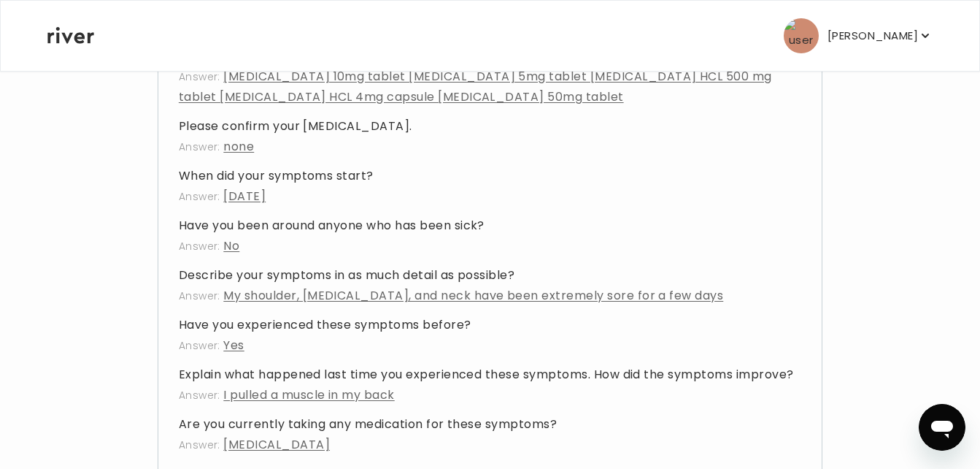 This screenshot has height=469, width=980. Describe the element at coordinates (490, 325) in the screenshot. I see `h4: Have you experienced these symptoms before?` at that location.